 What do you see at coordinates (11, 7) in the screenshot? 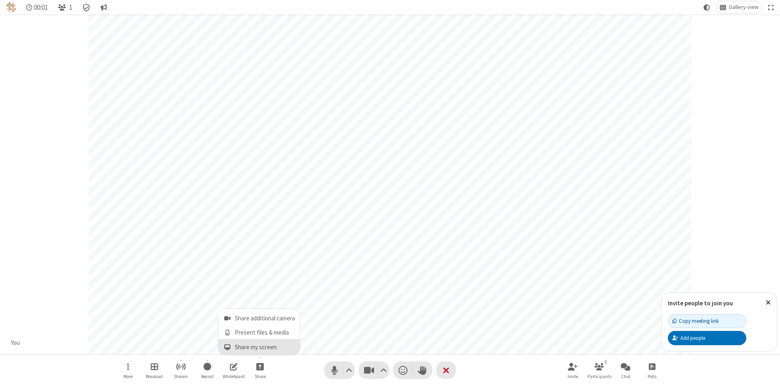
I see `img: QA Selenium DO NOT DELETE OR CHANGE` at bounding box center [11, 7].